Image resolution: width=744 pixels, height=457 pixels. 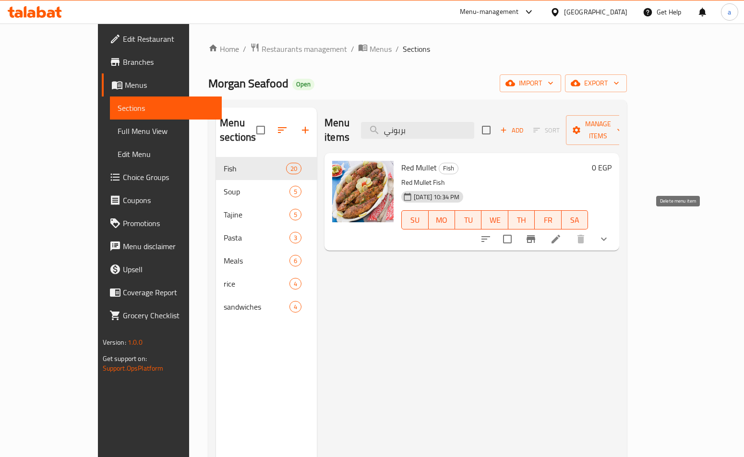 What do you see at coordinates (168, 315) in the screenshot?
I see `span: Grocery Checklist` at bounding box center [168, 315].